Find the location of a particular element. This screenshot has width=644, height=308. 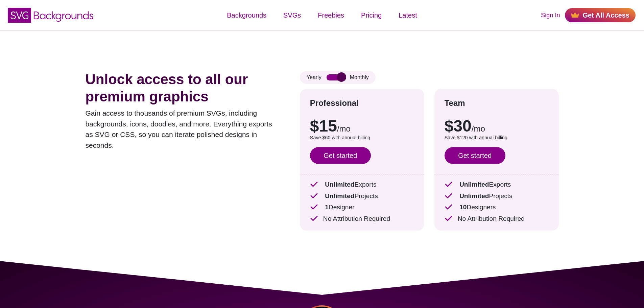

a: Latest is located at coordinates (408, 15).